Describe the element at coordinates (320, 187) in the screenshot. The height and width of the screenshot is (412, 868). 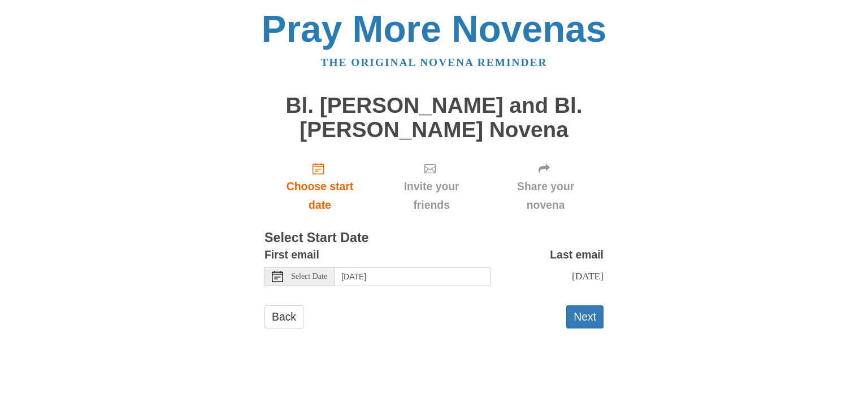
I see `a: Choose start date` at that location.